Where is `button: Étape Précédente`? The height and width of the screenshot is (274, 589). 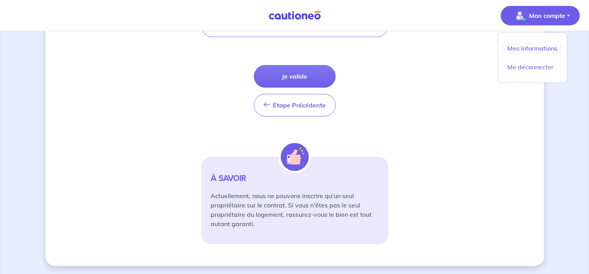 button: Étape Précédente is located at coordinates (294, 105).